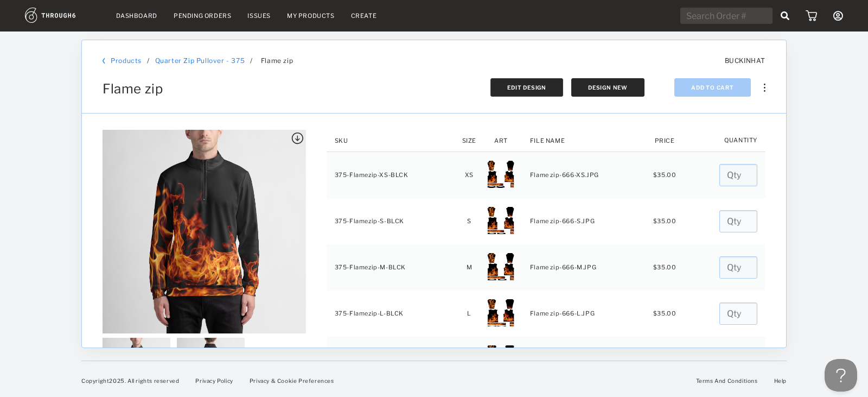  Describe the element at coordinates (259, 16) in the screenshot. I see `div: Issues` at that location.